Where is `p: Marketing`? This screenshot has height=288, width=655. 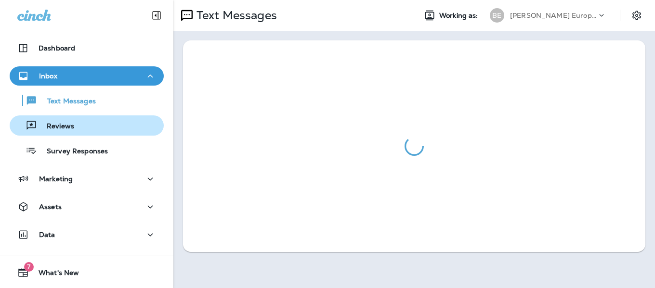
p: Marketing is located at coordinates (56, 179).